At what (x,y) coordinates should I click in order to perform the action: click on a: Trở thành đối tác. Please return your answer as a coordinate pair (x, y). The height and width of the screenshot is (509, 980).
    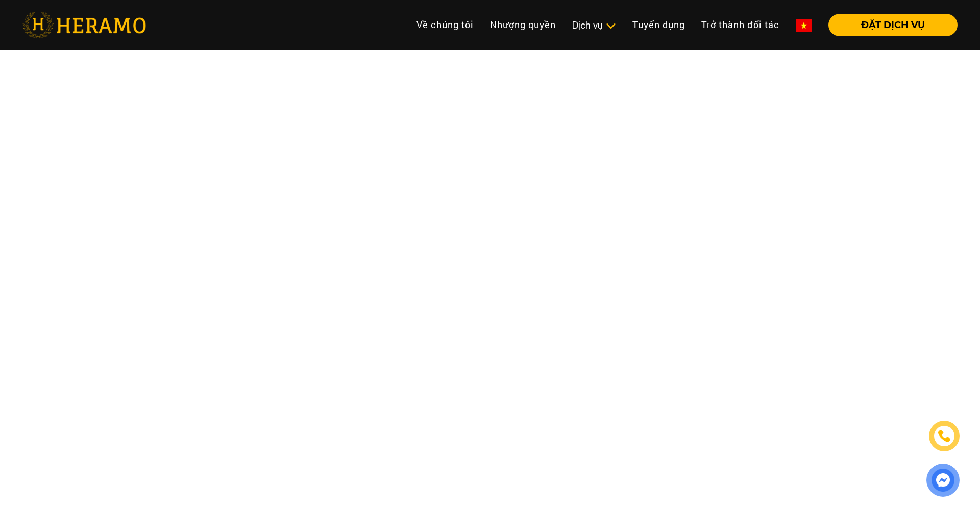
    Looking at the image, I should click on (740, 25).